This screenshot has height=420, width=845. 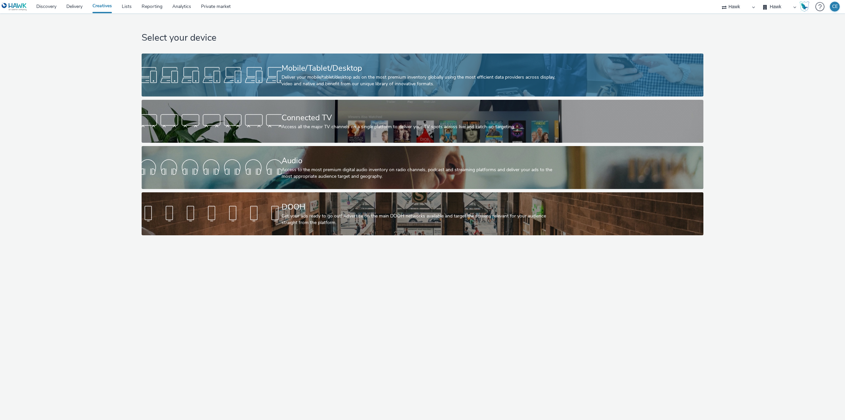 I want to click on div: Access all the major TV channels on a single platform to deliver your TV spots across live and ca..., so click(x=421, y=127).